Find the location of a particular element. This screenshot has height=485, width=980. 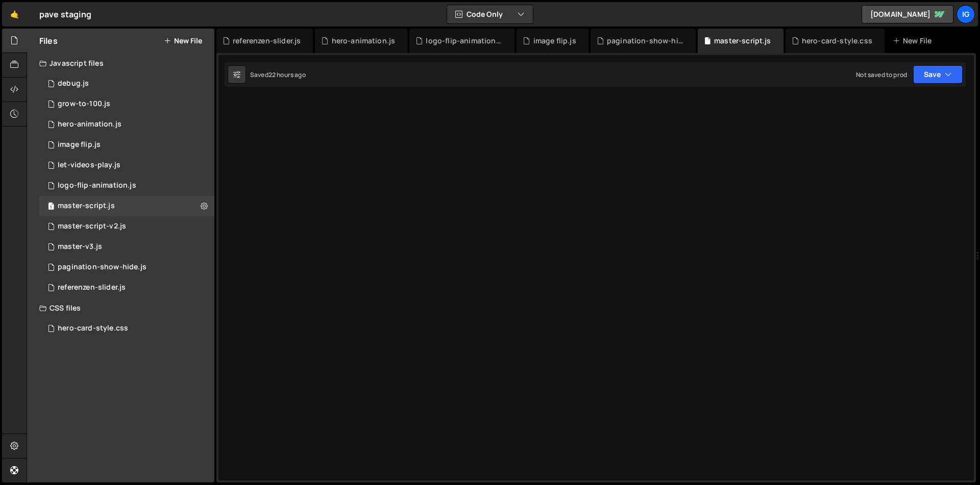

div: 22 hours ago is located at coordinates (287, 75).